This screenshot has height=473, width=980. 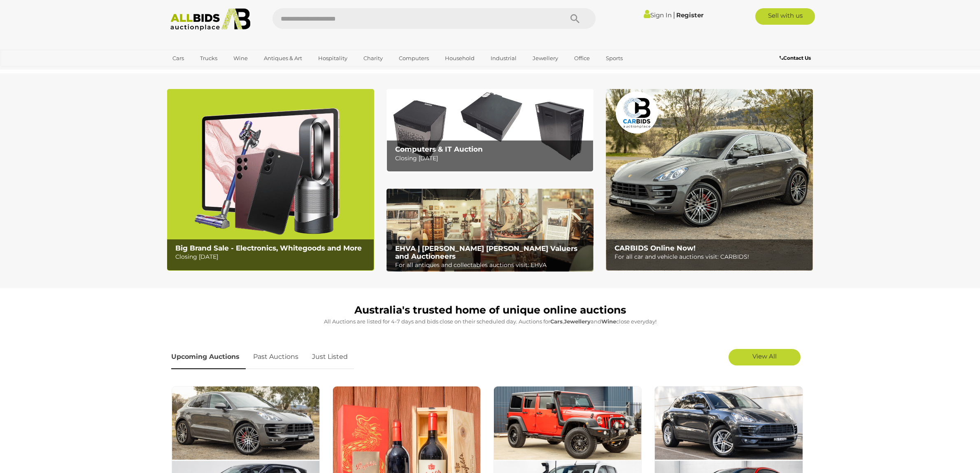 I want to click on strong: Wine, so click(x=609, y=321).